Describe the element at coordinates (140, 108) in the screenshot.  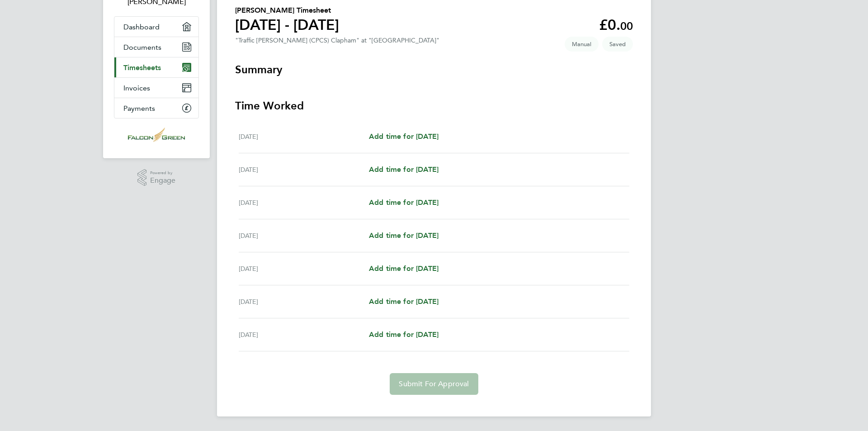
I see `span: Payments` at that location.